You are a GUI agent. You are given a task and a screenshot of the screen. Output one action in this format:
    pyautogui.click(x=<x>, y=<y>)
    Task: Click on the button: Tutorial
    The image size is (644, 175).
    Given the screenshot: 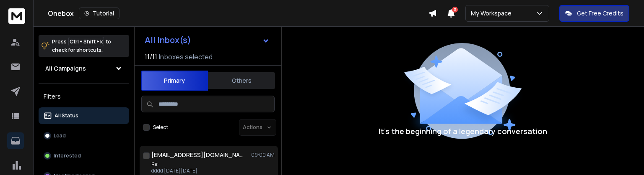 What is the action you would take?
    pyautogui.click(x=99, y=13)
    